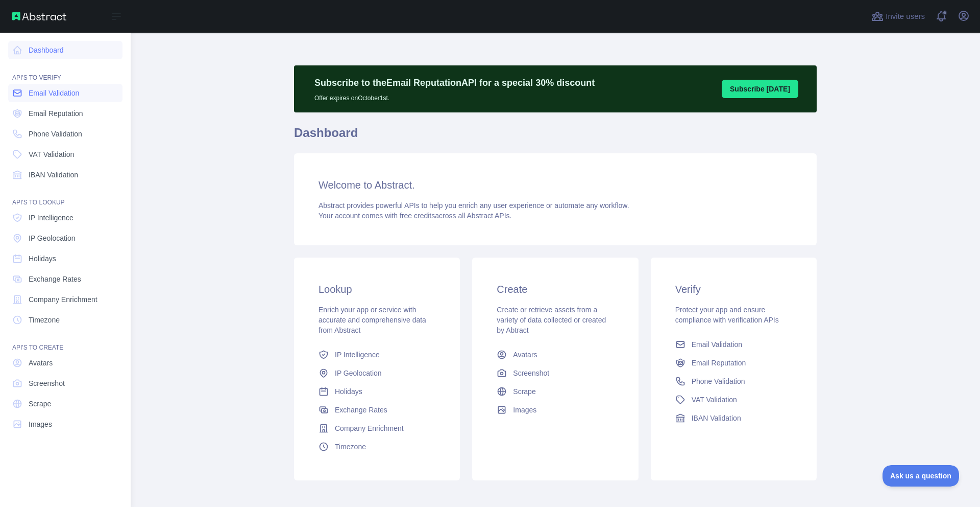 The image size is (980, 507). Describe the element at coordinates (454, 83) in the screenshot. I see `p: Subscribe to the Email Reputation API for a special 30 % discount` at that location.